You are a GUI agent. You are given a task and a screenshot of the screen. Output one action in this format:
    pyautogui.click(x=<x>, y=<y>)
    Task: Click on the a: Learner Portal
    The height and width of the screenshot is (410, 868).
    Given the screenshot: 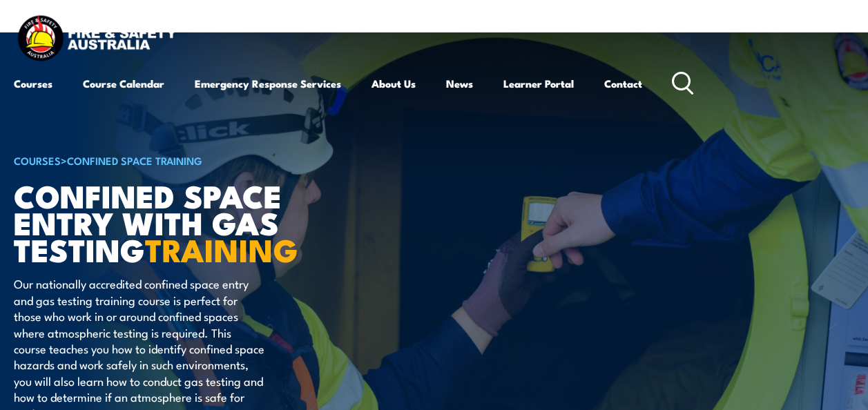 What is the action you would take?
    pyautogui.click(x=538, y=83)
    